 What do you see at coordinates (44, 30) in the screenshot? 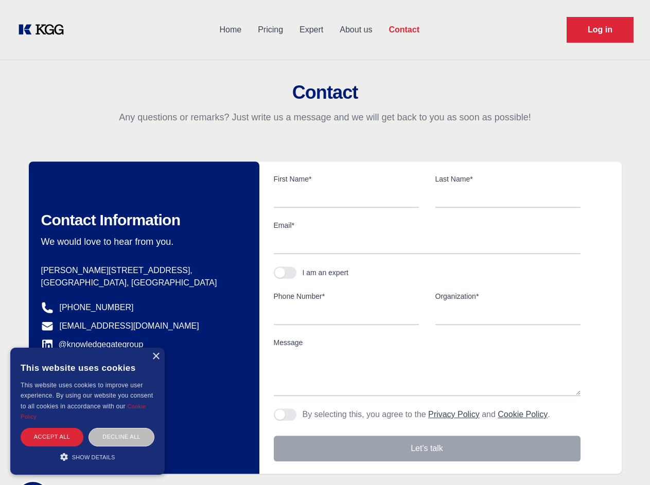
I see `a: KOL Knowledge Platform: Talk to Key External Experts (KEE)` at bounding box center [44, 30].